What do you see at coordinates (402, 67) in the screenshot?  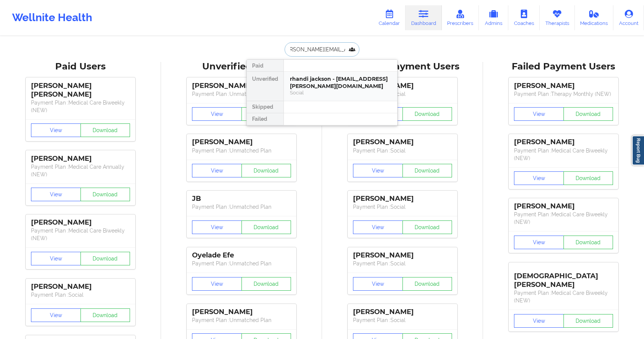 I see `div: Skipped Payment Users` at bounding box center [402, 67].